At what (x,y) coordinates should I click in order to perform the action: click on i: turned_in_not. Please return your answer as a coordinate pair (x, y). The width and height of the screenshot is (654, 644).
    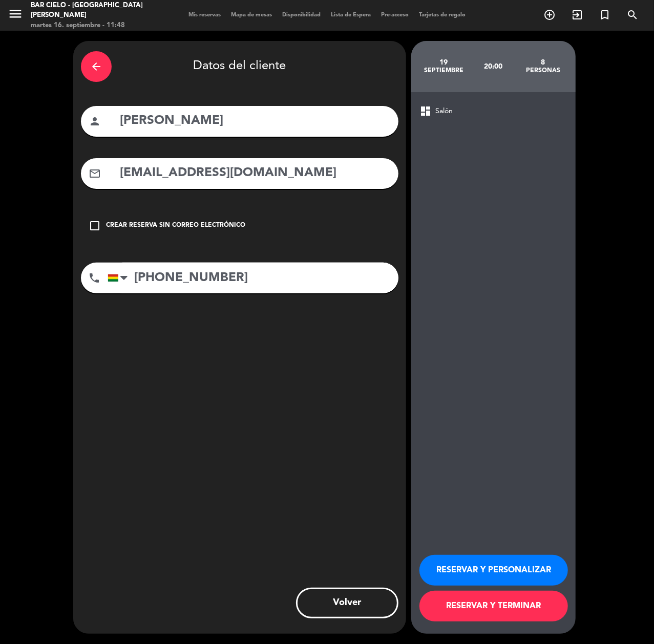
    Looking at the image, I should click on (605, 15).